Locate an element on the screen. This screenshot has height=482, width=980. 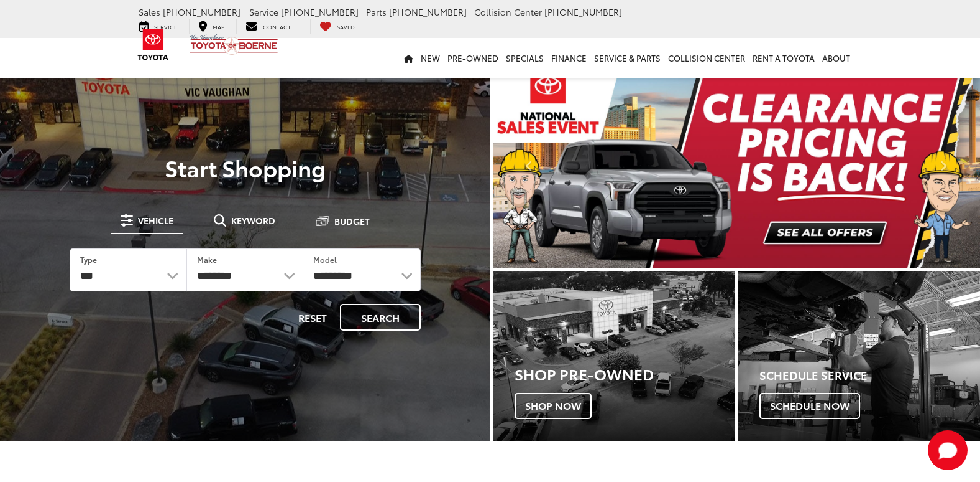
a: Contact is located at coordinates (268, 26).